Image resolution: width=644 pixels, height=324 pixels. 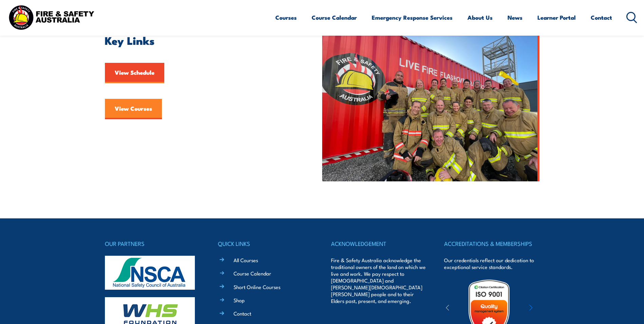 What do you see at coordinates (198, 40) in the screenshot?
I see `h2: Key Links` at bounding box center [198, 40].